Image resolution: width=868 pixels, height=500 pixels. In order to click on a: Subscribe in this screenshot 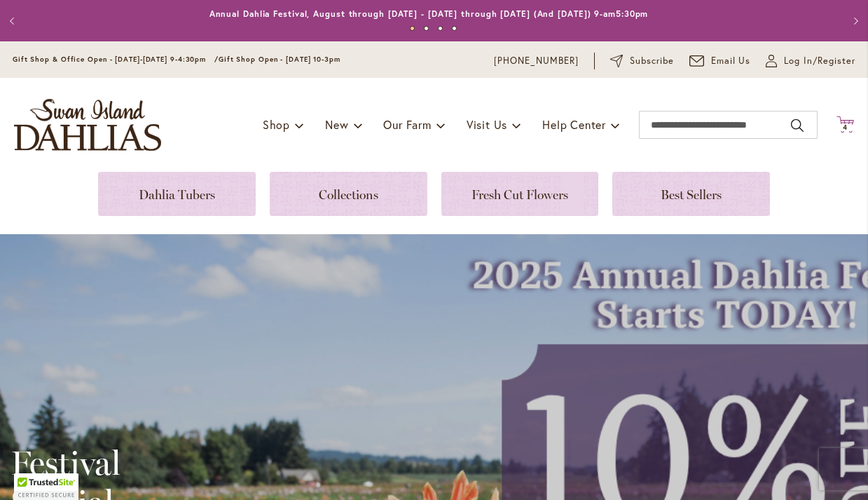, I will do `click(641, 61)`.